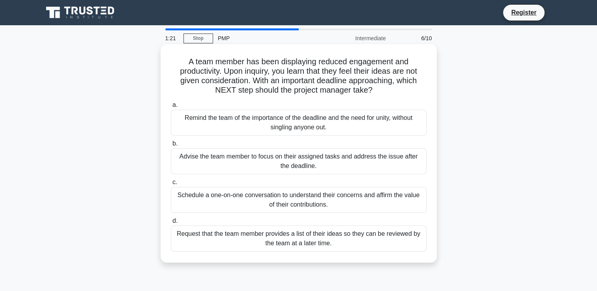 This screenshot has height=291, width=597. I want to click on span: b., so click(175, 143).